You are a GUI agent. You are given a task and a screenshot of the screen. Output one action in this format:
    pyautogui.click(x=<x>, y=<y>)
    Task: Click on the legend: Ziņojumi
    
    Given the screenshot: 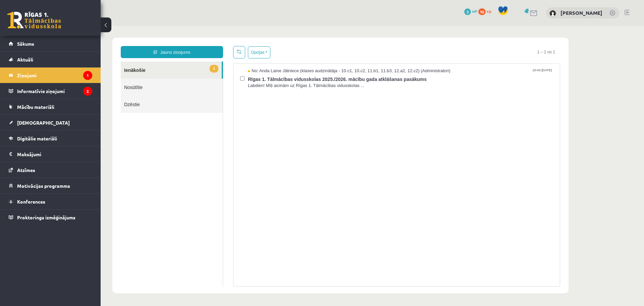 What is the action you would take?
    pyautogui.click(x=55, y=75)
    